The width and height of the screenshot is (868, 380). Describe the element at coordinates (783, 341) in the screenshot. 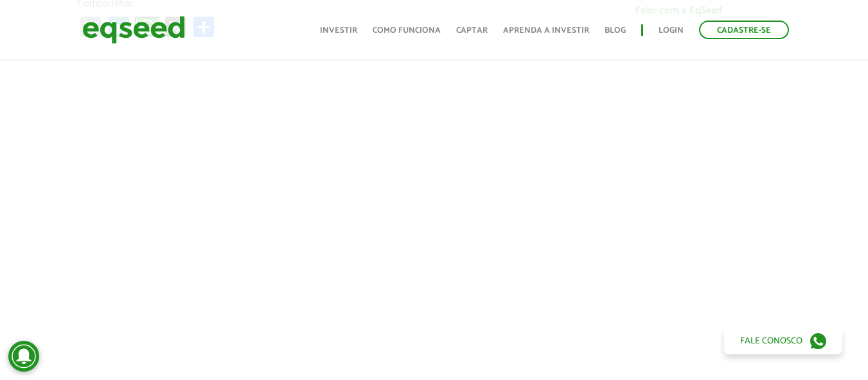

I see `a: Fale conosco` at that location.